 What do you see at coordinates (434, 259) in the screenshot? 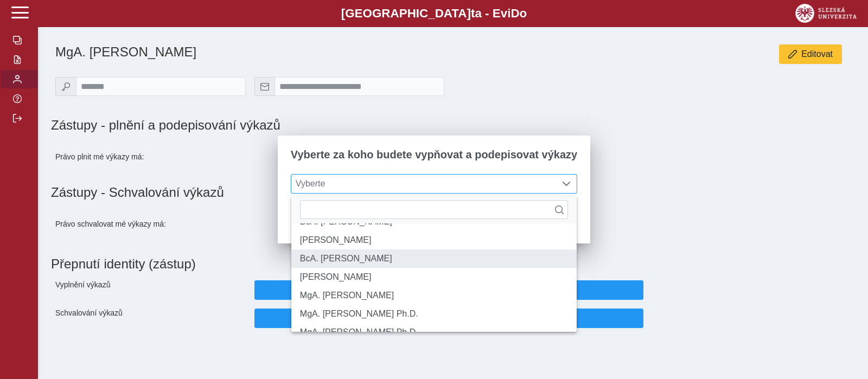
I see `li: BcA. Filip Neminarz` at bounding box center [434, 259].